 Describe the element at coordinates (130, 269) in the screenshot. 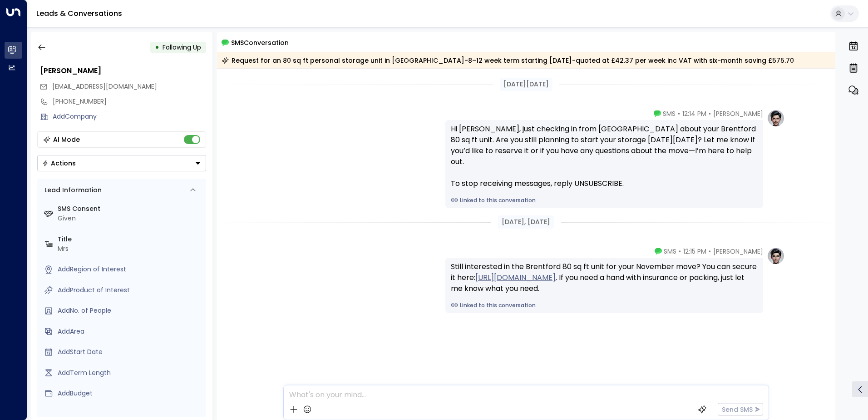

I see `div: AddRegion of Interest` at that location.